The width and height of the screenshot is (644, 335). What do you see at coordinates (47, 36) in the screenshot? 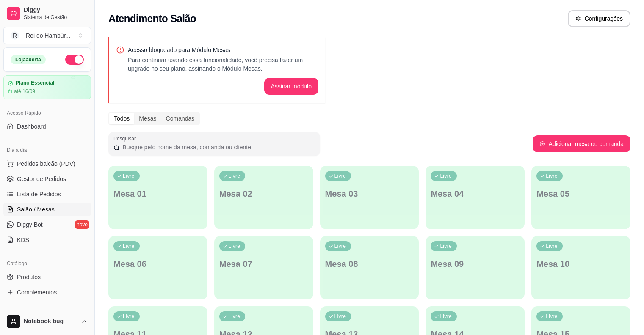
I see `button: Select a team` at bounding box center [47, 36].